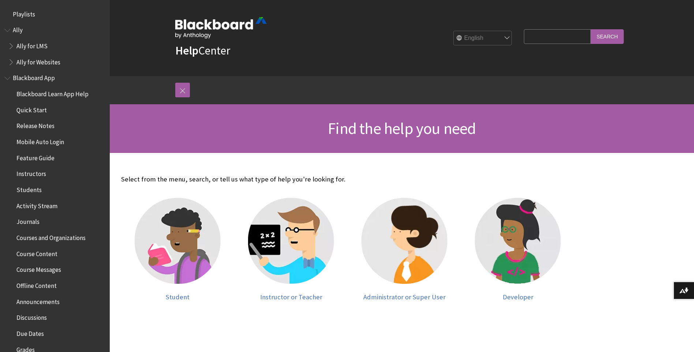 This screenshot has width=694, height=352. What do you see at coordinates (35, 157) in the screenshot?
I see `span: Feature Guide` at bounding box center [35, 157].